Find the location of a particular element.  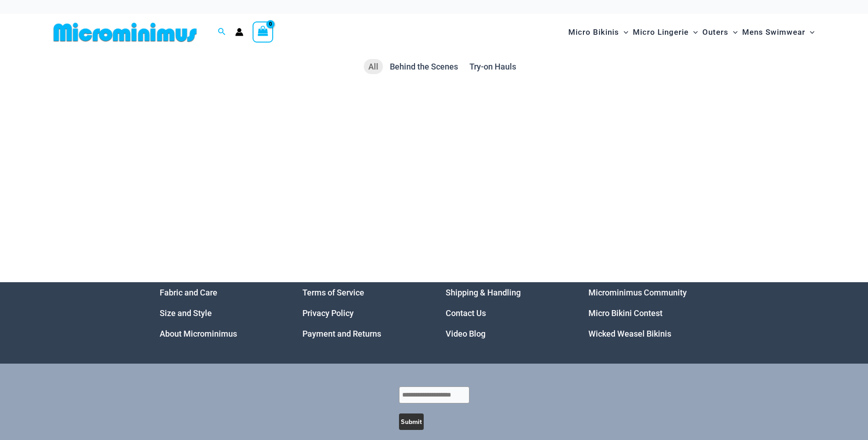

a: Video Blog is located at coordinates (466, 333).